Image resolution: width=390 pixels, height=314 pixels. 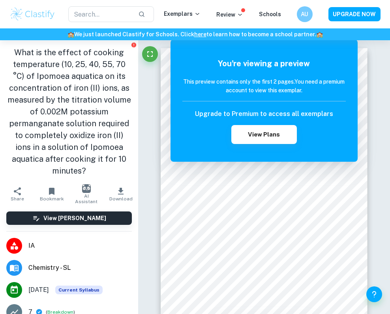 What do you see at coordinates (121, 194) in the screenshot?
I see `button: Download` at bounding box center [121, 194].